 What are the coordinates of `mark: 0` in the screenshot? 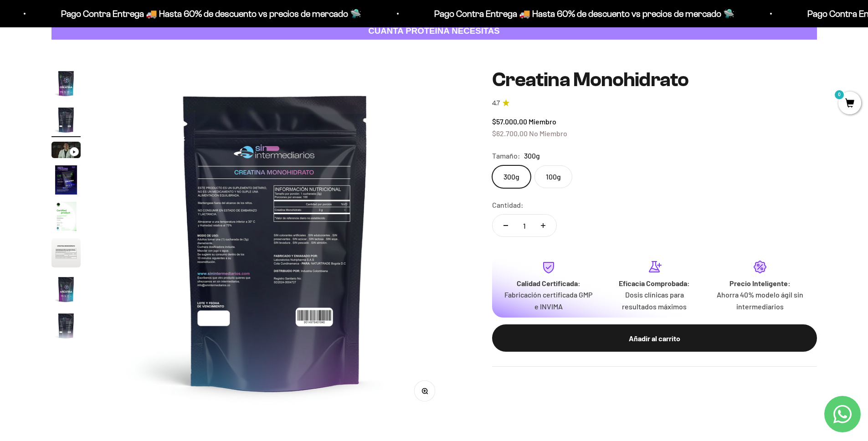 It's located at (840, 95).